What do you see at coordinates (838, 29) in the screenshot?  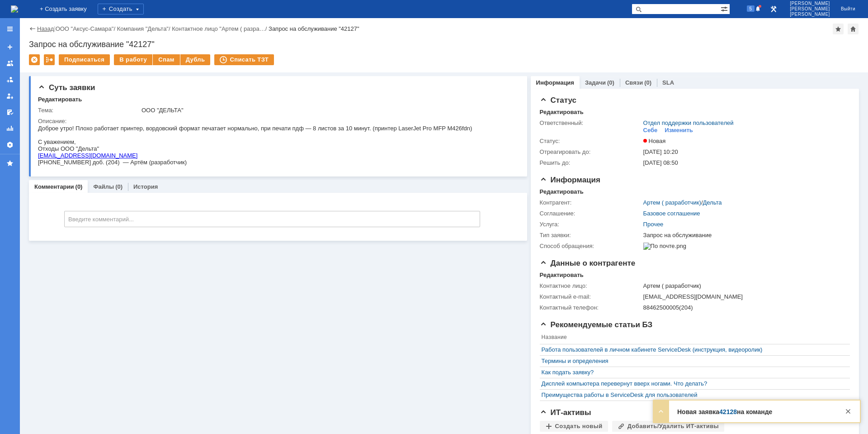 I see `div: Добавить в избранное` at bounding box center [838, 29].